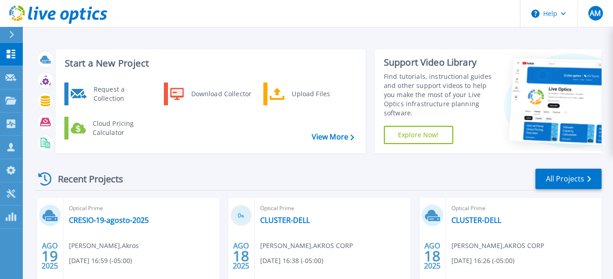  I want to click on a: View More, so click(333, 137).